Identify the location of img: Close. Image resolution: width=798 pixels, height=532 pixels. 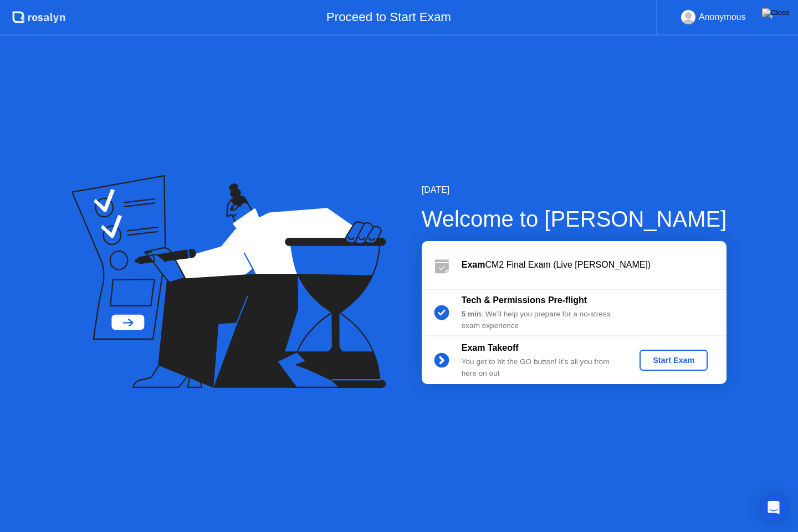
(776, 13).